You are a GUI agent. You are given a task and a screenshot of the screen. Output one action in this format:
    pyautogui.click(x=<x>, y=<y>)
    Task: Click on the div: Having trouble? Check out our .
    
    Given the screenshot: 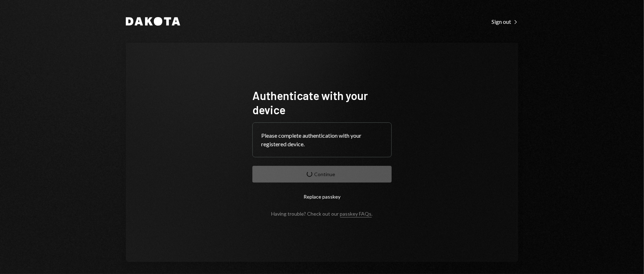 What is the action you would take?
    pyautogui.click(x=322, y=213)
    